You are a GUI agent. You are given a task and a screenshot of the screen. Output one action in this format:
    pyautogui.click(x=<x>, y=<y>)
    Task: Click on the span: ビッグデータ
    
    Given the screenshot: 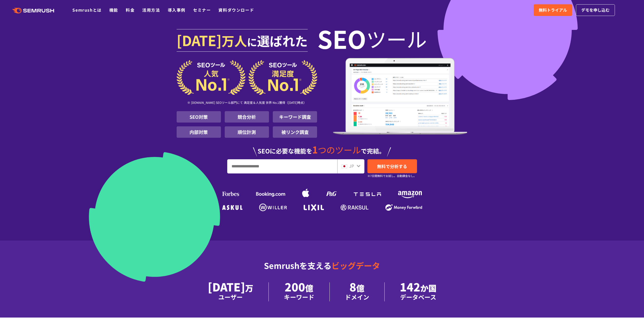 What is the action you would take?
    pyautogui.click(x=356, y=266)
    